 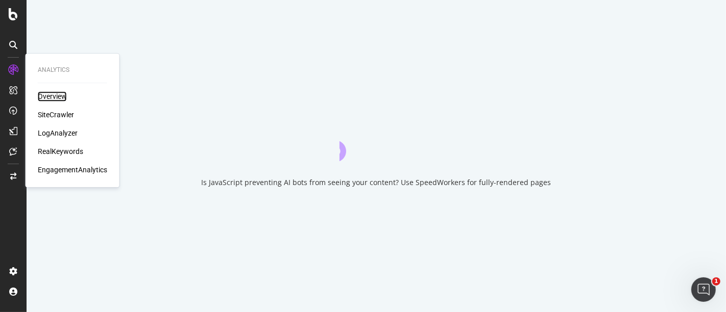 I want to click on a: RealKeywords, so click(x=60, y=152).